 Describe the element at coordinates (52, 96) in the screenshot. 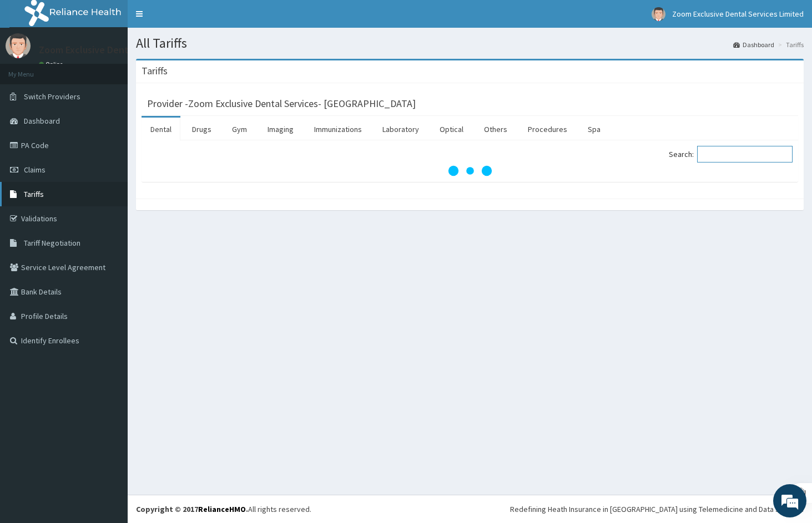

I see `span: Switch Providers` at that location.